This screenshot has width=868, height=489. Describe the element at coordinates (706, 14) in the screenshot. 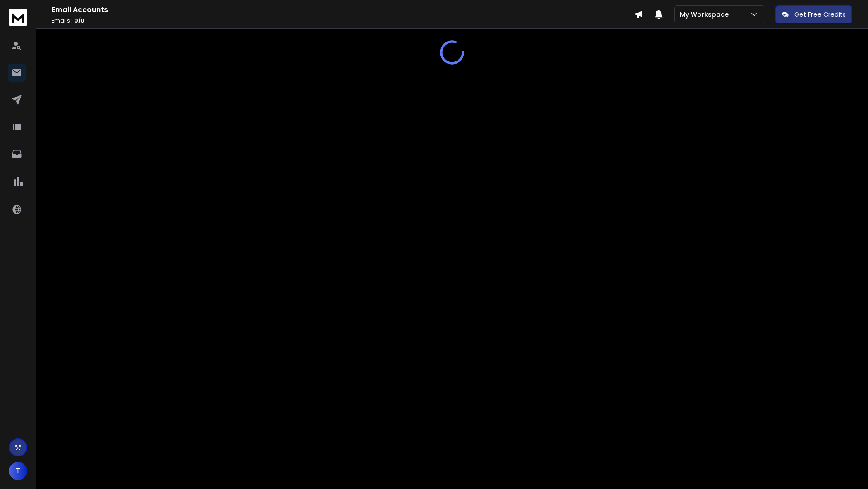

I see `p: My Workspace` at that location.